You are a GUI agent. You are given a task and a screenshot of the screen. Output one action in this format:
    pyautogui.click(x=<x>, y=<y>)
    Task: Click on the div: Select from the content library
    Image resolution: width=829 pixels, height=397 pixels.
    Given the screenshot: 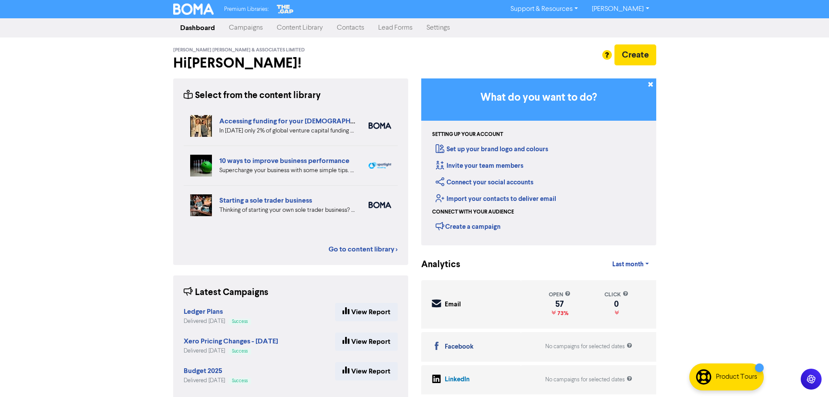 What is the action you would take?
    pyautogui.click(x=252, y=95)
    